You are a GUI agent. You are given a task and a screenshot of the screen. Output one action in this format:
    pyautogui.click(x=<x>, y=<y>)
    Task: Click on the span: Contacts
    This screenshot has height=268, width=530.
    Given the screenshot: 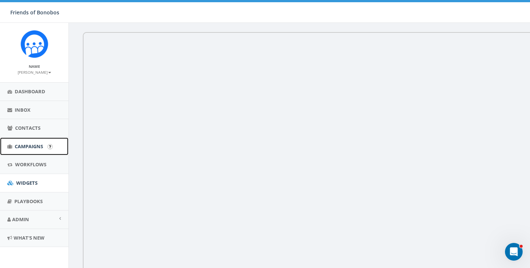 What is the action you would take?
    pyautogui.click(x=28, y=128)
    